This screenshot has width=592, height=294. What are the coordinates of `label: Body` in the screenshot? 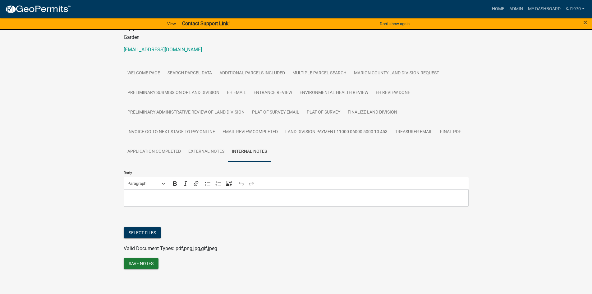 It's located at (128, 173).